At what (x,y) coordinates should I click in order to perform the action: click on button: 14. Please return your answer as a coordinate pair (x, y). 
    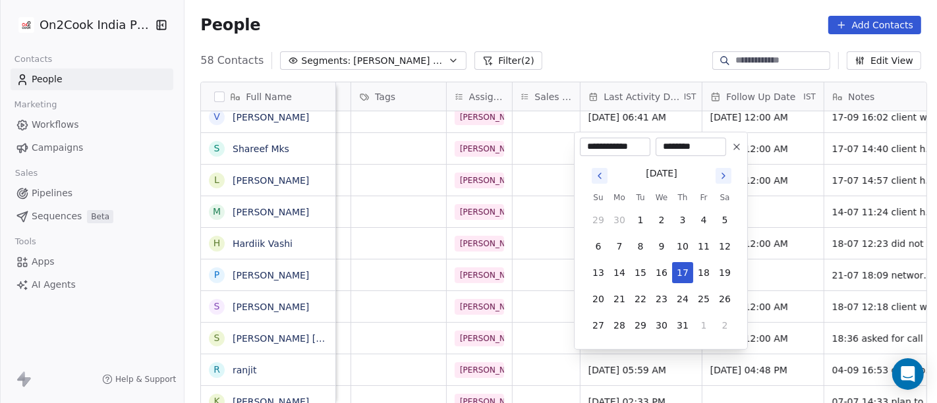
    Looking at the image, I should click on (619, 273).